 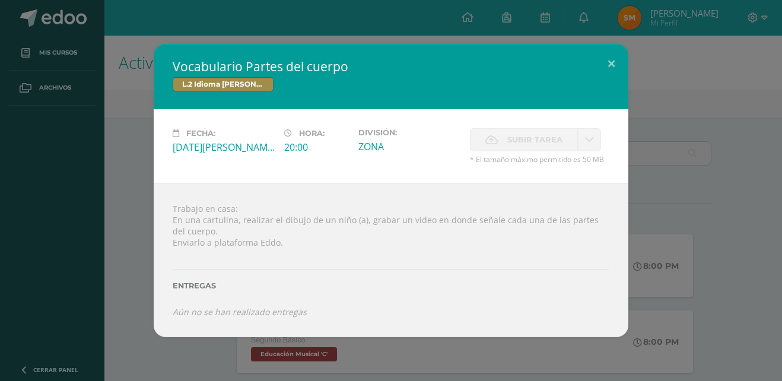 I want to click on div: Trabajo en casa: En una cartulina, realizar el dibujo de un niño (a), grabar un video en donde se..., so click(x=391, y=260).